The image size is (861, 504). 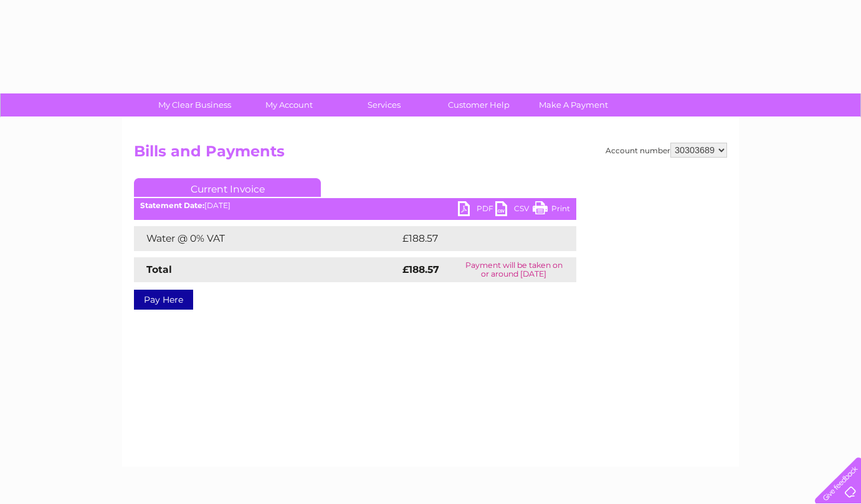 What do you see at coordinates (163, 300) in the screenshot?
I see `a: Pay Here` at bounding box center [163, 300].